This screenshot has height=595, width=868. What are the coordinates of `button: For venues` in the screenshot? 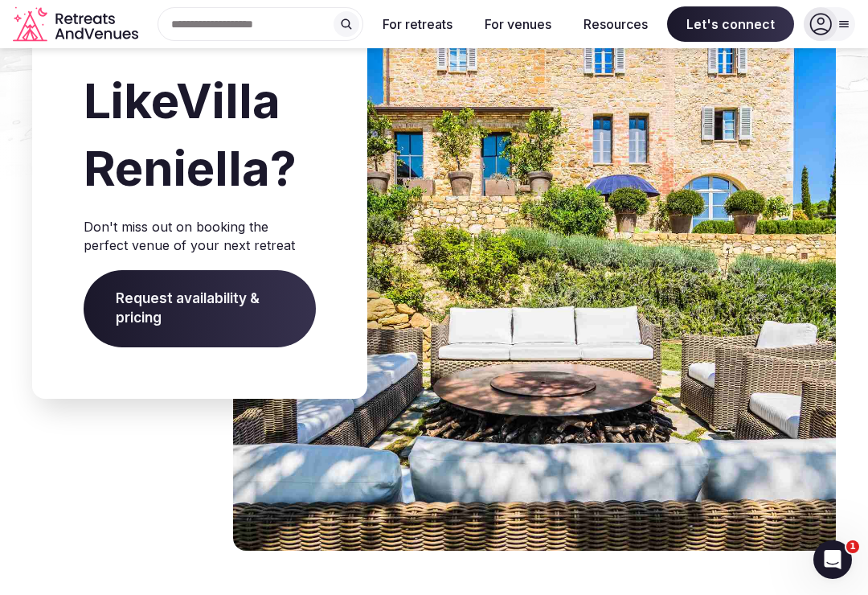 It's located at (518, 24).